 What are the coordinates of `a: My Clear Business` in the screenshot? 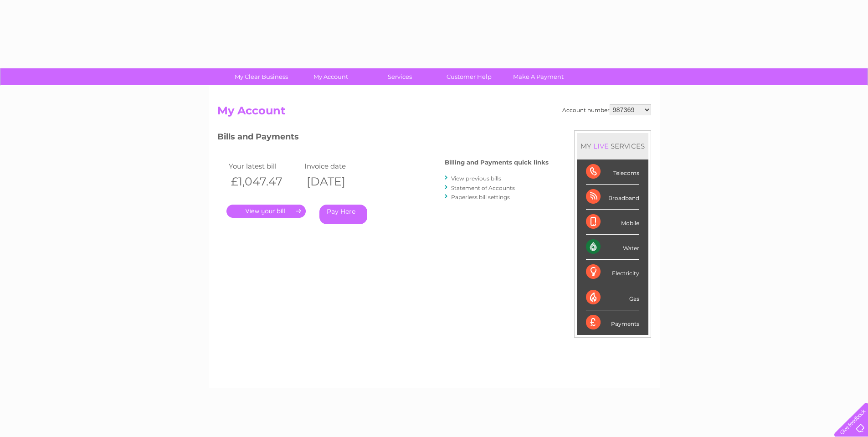 It's located at (261, 77).